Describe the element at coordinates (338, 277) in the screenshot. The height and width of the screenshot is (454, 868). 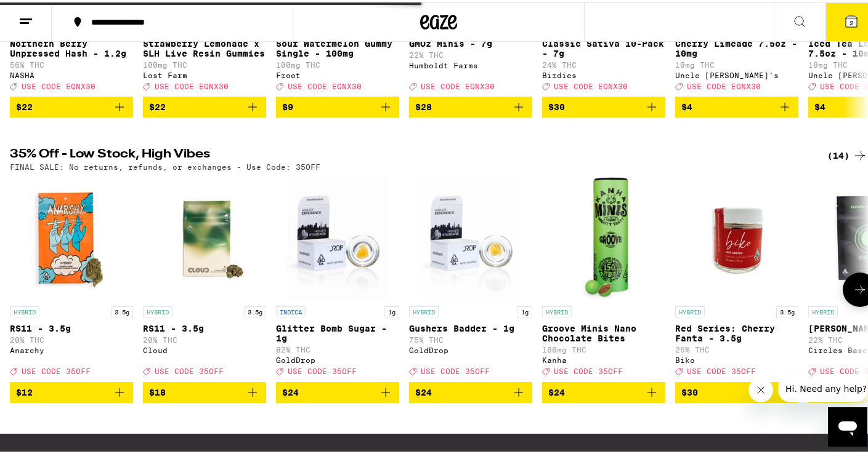
I see `a: Open page for Glitter Bomb Sugar - 1g from GoldDrop` at that location.